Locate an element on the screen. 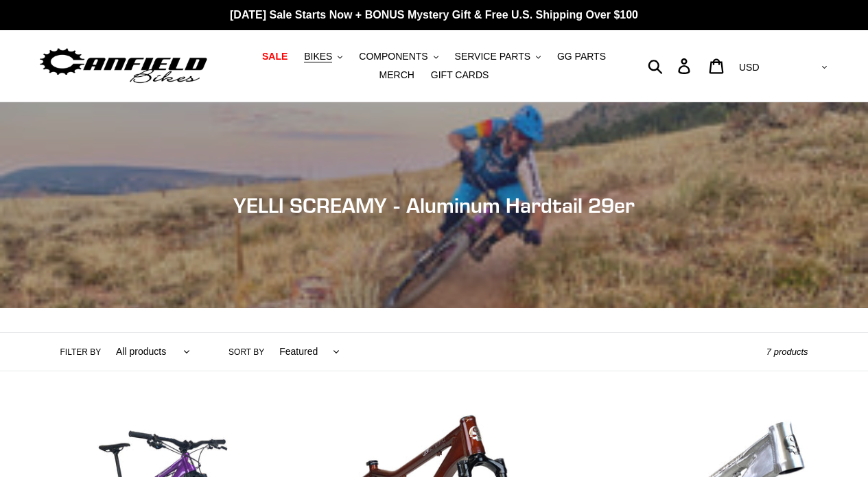 The height and width of the screenshot is (477, 868). span: BIKES is located at coordinates (318, 57).